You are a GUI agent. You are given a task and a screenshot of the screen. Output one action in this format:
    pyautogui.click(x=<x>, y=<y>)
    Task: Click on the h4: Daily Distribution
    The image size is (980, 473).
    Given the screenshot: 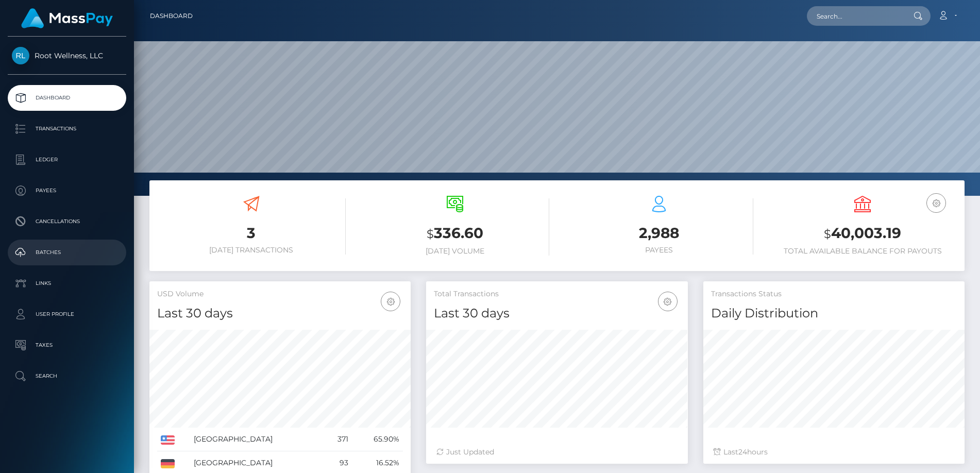 What is the action you would take?
    pyautogui.click(x=834, y=313)
    